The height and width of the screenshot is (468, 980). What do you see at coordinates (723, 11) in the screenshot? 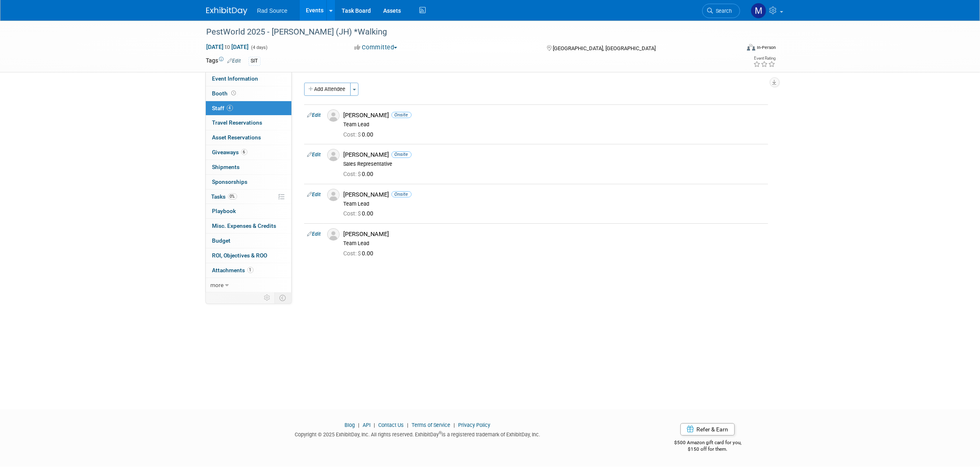
I see `span: Search` at bounding box center [723, 11].